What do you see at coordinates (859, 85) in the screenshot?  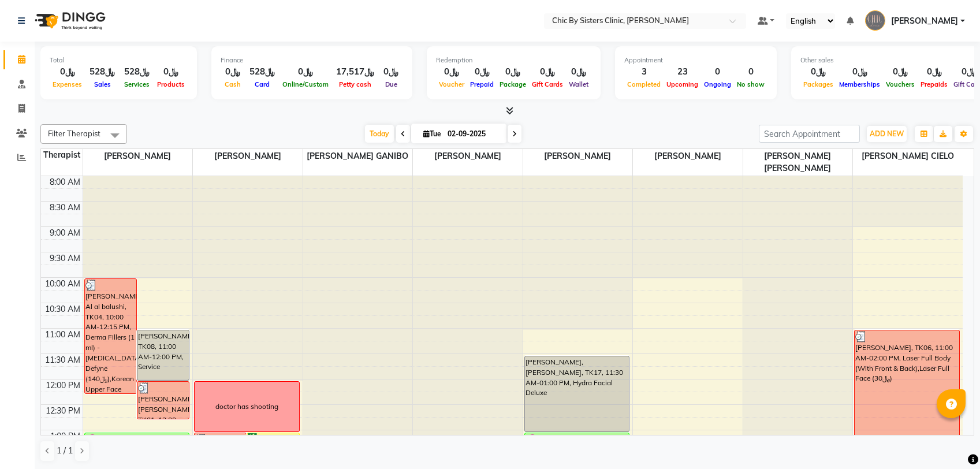 I see `span: Memberships` at bounding box center [859, 85].